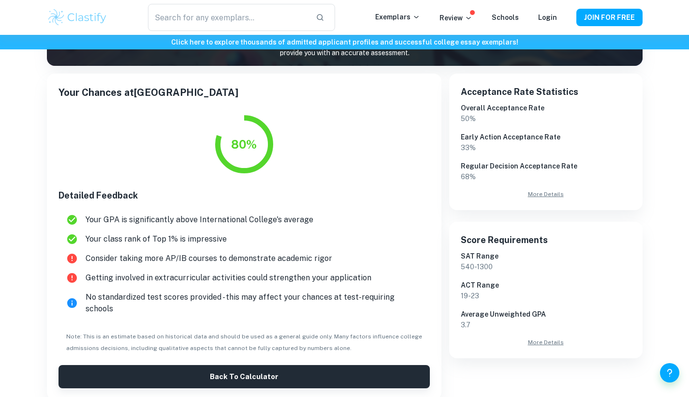 The image size is (689, 397). I want to click on span: Getting involved in extracurricular activities could strengthen your application, so click(254, 278).